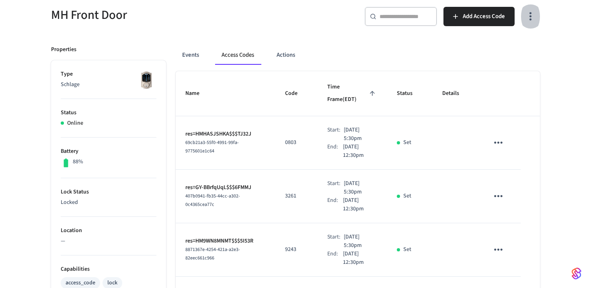  I want to click on div: access_code, so click(80, 283).